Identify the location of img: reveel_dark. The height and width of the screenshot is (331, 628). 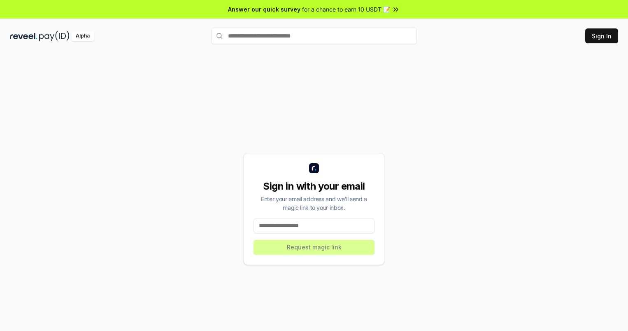
(23, 36).